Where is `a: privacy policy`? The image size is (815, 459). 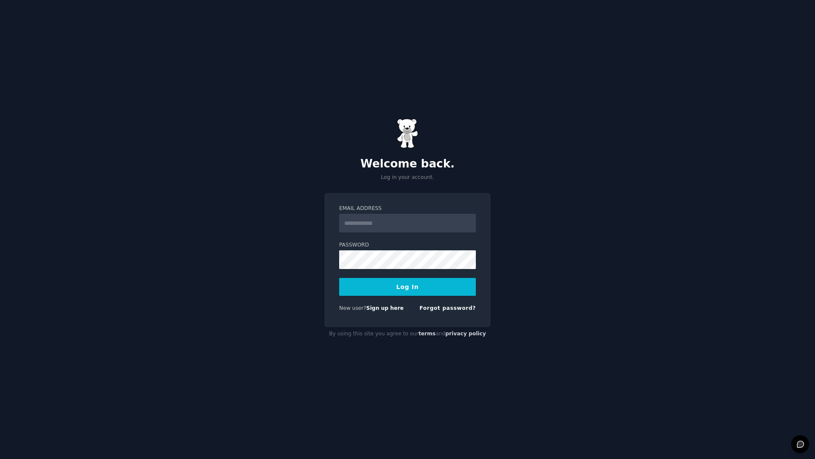
a: privacy policy is located at coordinates (466, 333).